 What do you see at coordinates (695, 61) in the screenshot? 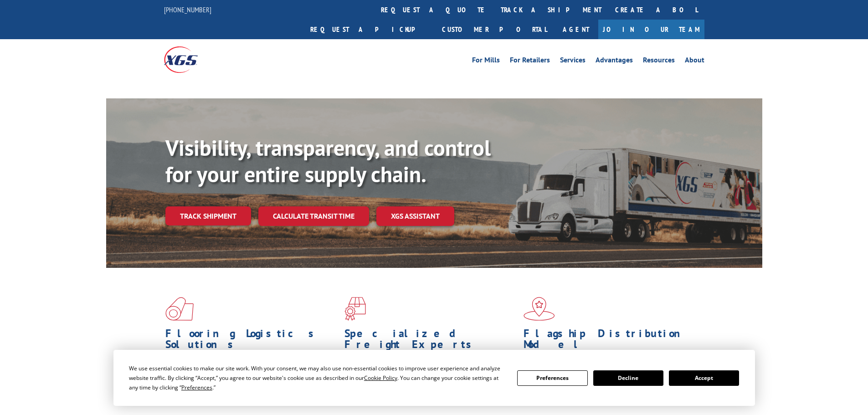
I see `a: About` at bounding box center [695, 61].